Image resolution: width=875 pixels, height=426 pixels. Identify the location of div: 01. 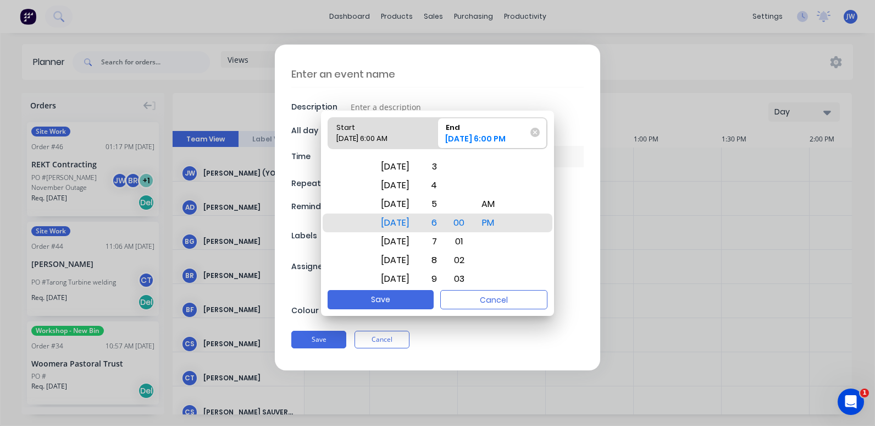
(459, 241).